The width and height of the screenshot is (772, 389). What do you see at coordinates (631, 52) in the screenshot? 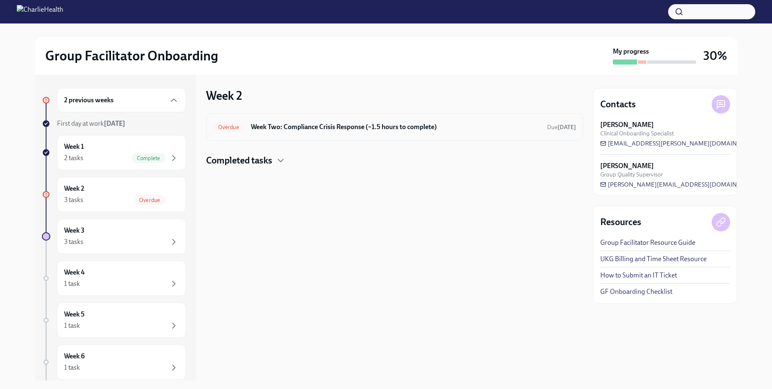
I see `strong: My progress` at bounding box center [631, 52].